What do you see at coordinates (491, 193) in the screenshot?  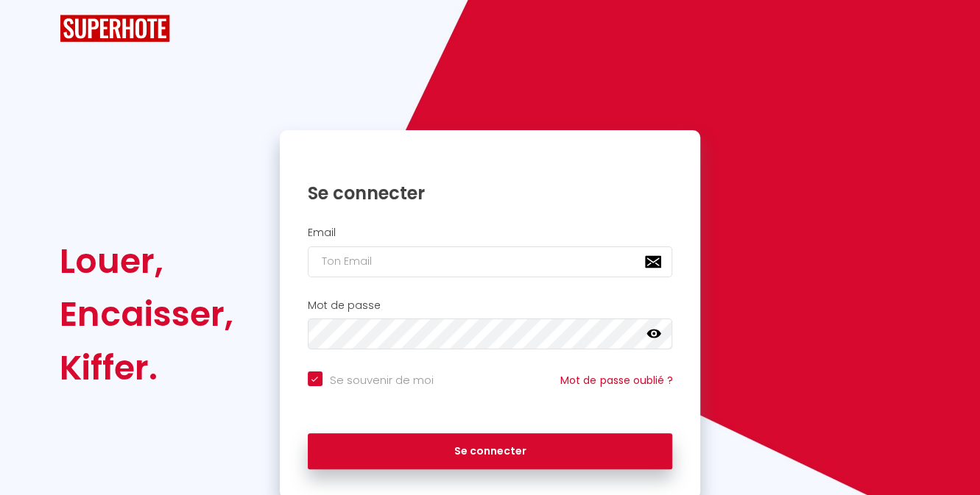 I see `h1: Se connecter` at bounding box center [491, 193].